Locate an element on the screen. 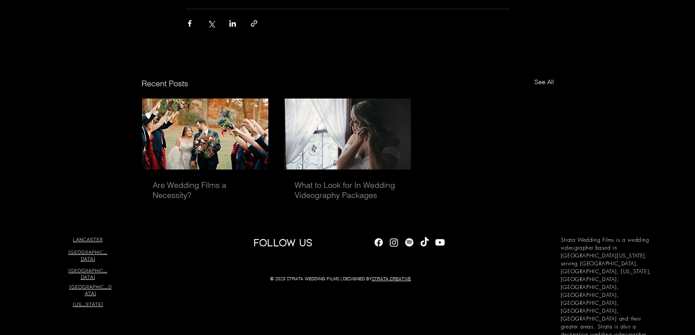  span: © 2023 STRATA WEDDING FILMS | DESIGNED BY is located at coordinates (340, 279).